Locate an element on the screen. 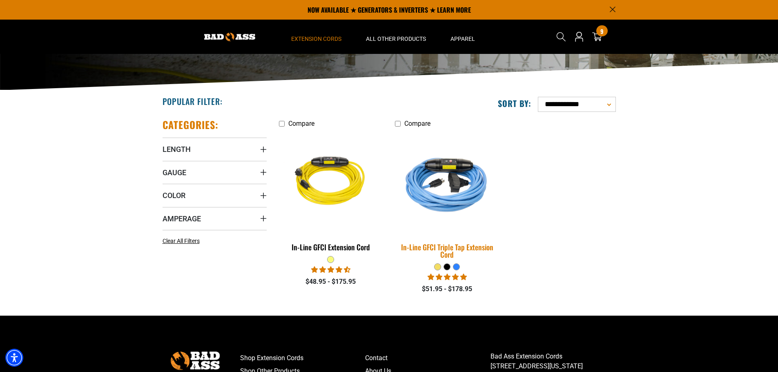 The width and height of the screenshot is (778, 372). a: Open this option is located at coordinates (579, 37).